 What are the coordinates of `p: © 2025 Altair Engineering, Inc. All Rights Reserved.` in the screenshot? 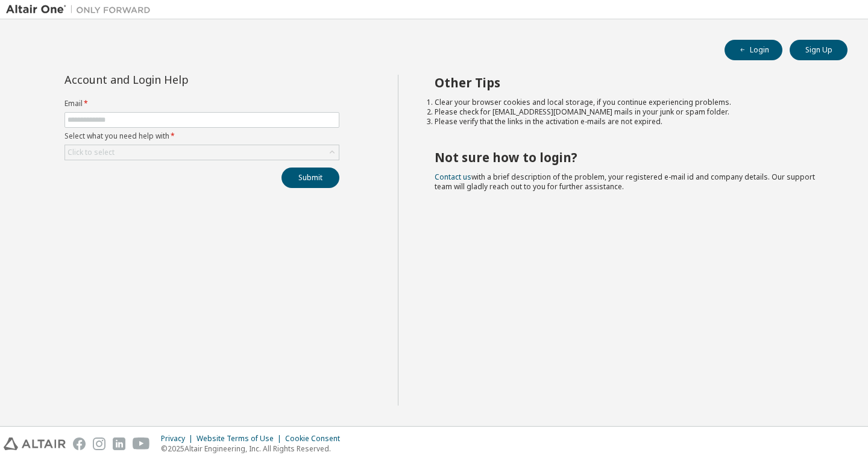 It's located at (254, 448).